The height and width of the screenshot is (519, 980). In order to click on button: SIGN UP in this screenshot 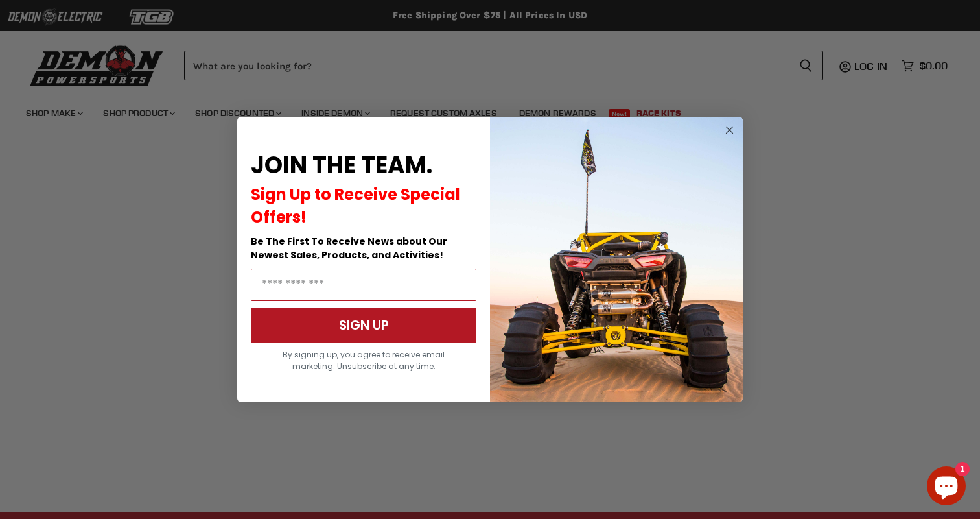, I will do `click(364, 325)`.